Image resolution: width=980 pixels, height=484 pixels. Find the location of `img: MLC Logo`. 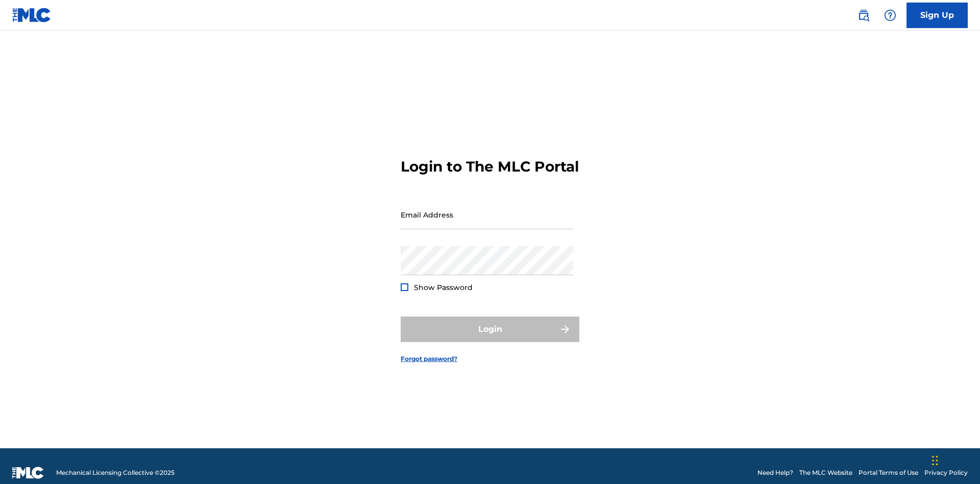

img: MLC Logo is located at coordinates (32, 15).